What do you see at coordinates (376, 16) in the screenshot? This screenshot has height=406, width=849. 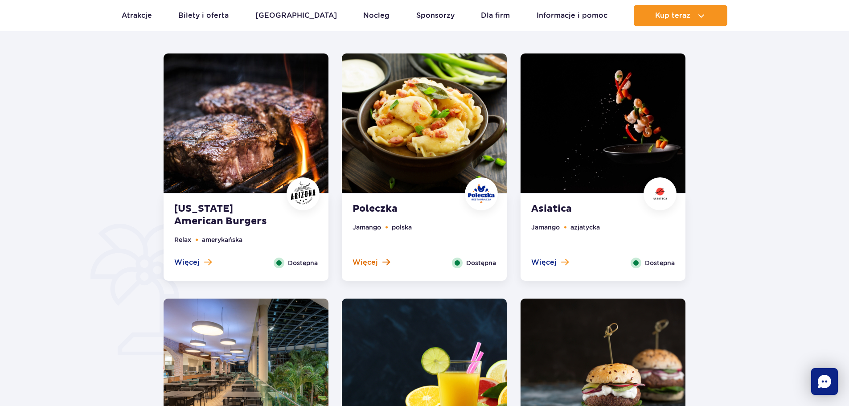 I see `a: Nocleg` at bounding box center [376, 16].